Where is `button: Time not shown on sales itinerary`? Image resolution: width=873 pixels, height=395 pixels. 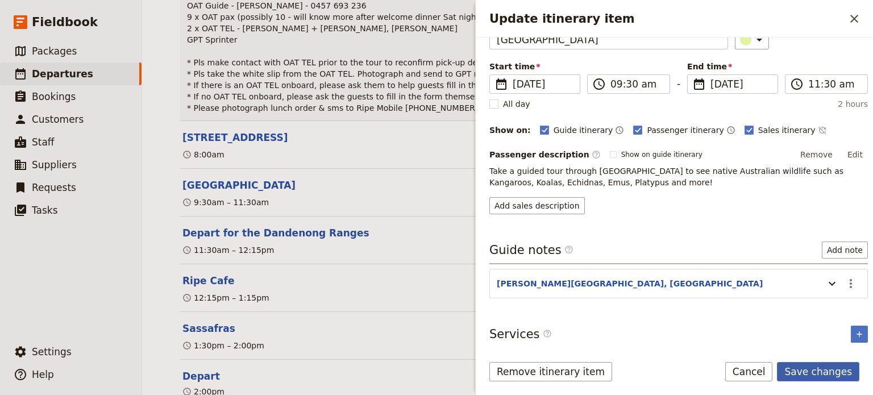 button: Time not shown on sales itinerary is located at coordinates (823, 130).